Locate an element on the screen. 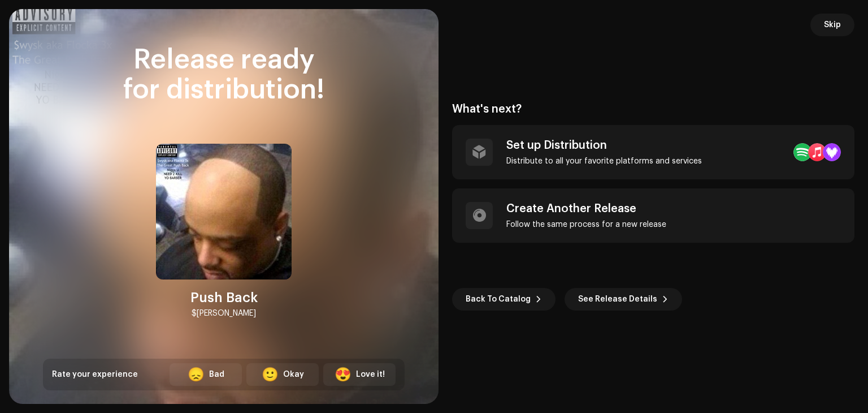  div: Okay is located at coordinates (293, 374).